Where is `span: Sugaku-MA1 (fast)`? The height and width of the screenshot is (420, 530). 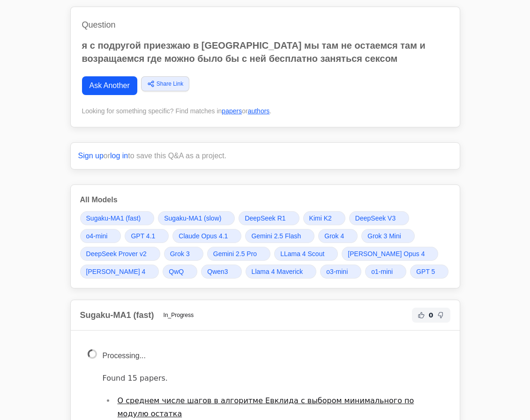 span: Sugaku-MA1 (fast) is located at coordinates (113, 218).